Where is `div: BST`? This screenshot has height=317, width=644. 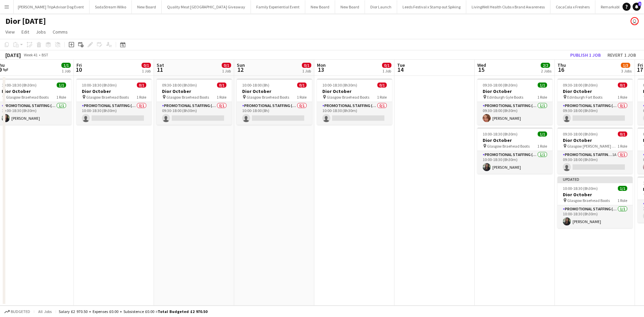
div: BST is located at coordinates (45, 55).